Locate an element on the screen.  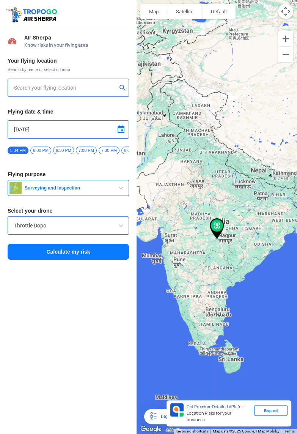
button: Show street map is located at coordinates (154, 11).